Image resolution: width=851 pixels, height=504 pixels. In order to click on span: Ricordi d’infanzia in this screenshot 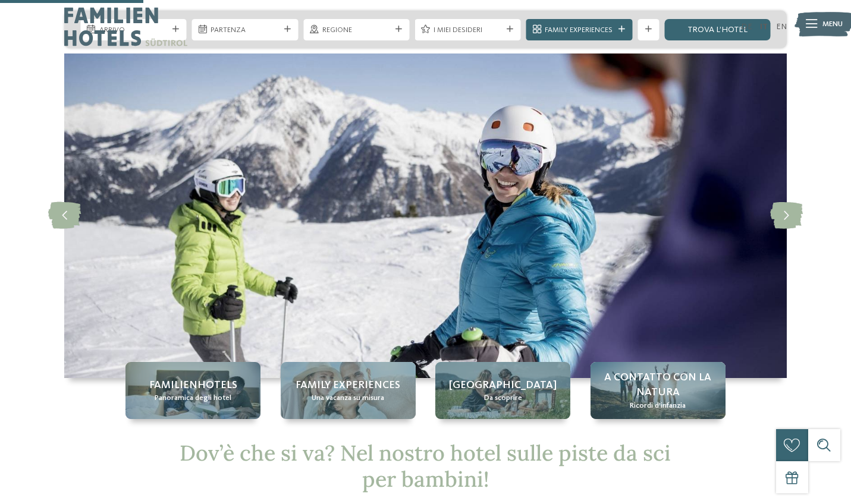, I will do `click(658, 405)`.